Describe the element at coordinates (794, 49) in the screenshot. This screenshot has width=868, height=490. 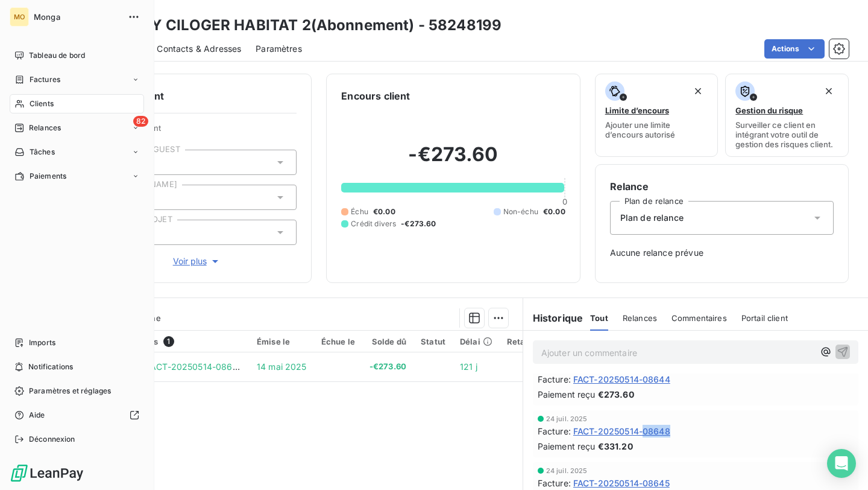
I see `button: Actions` at that location.